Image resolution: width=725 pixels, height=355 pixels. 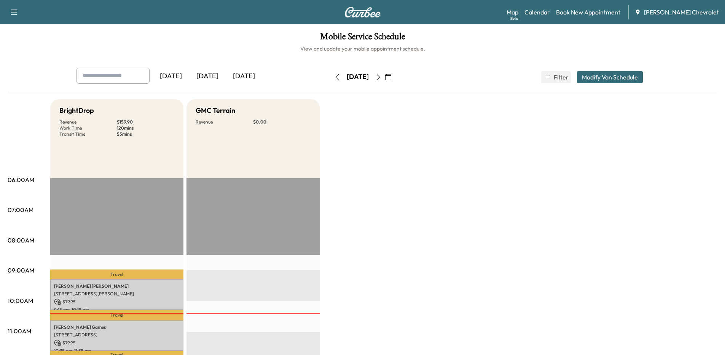 What do you see at coordinates (556, 77) in the screenshot?
I see `button: Filter` at bounding box center [556, 77].